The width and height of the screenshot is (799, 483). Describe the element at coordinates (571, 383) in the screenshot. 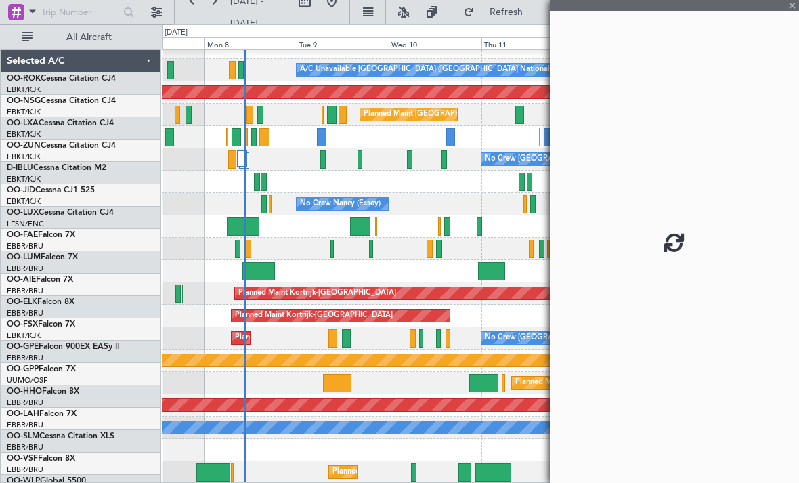

I see `div: Planned Maint Geneva (Cointrin)` at that location.